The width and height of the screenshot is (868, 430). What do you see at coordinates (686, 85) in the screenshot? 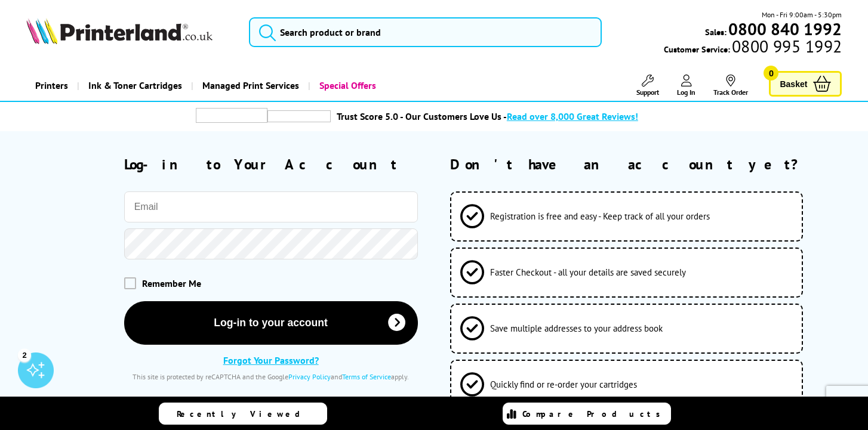
I see `a: Log In` at bounding box center [686, 85].